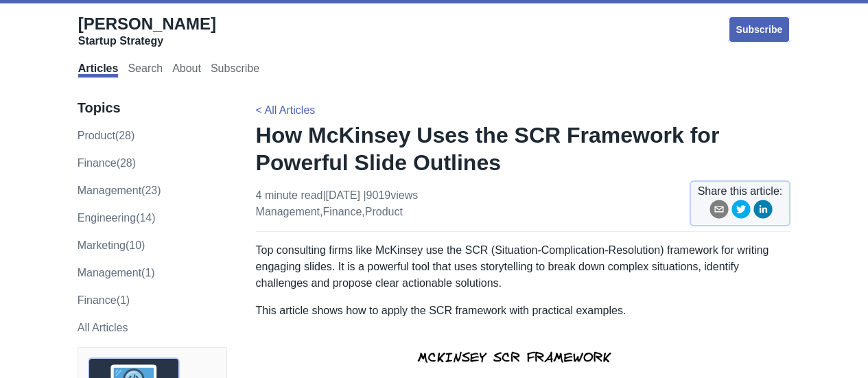 Image resolution: width=868 pixels, height=378 pixels. What do you see at coordinates (390, 195) in the screenshot?
I see `span: | 9019 views` at bounding box center [390, 195].